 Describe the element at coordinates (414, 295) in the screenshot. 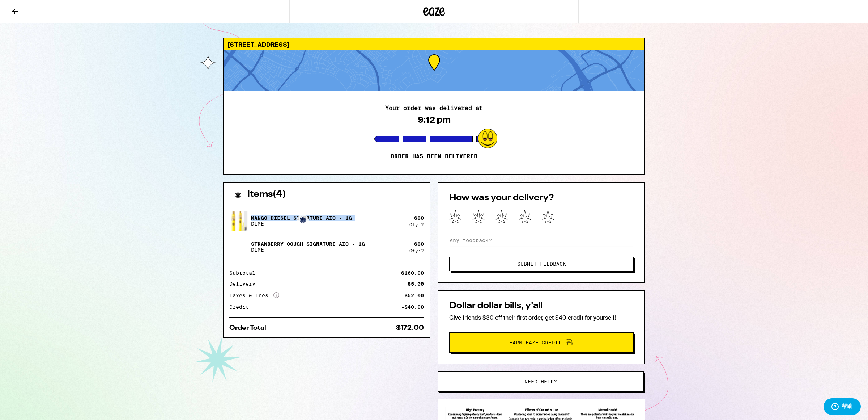

I see `div: $52.00` at that location.